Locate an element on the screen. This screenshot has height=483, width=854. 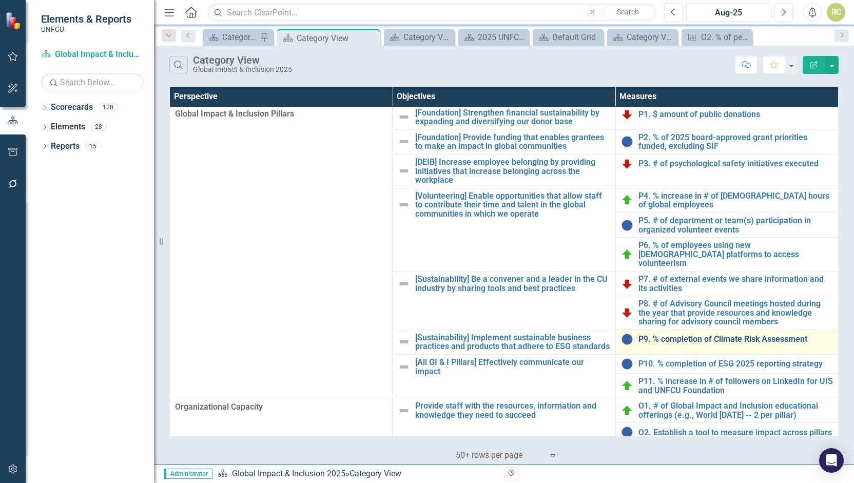
div: 128 is located at coordinates (108, 107).